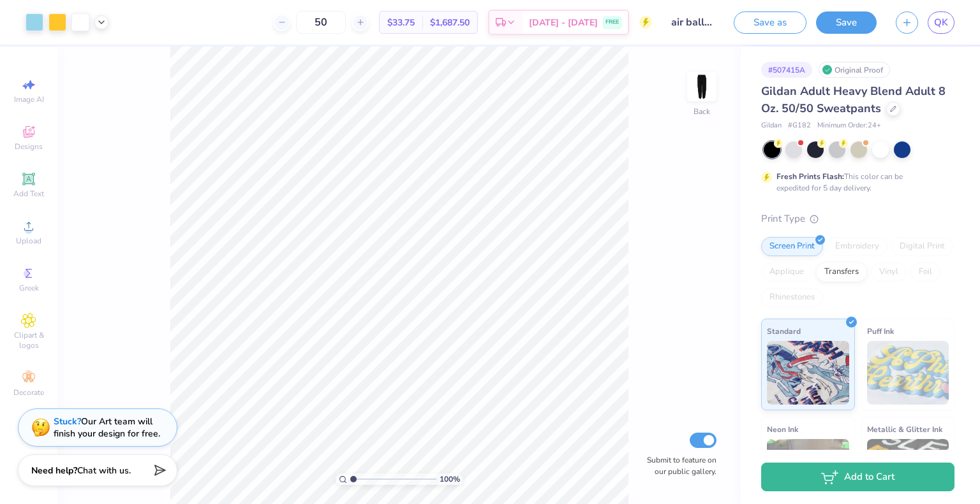  Describe the element at coordinates (29, 288) in the screenshot. I see `span: Greek` at that location.